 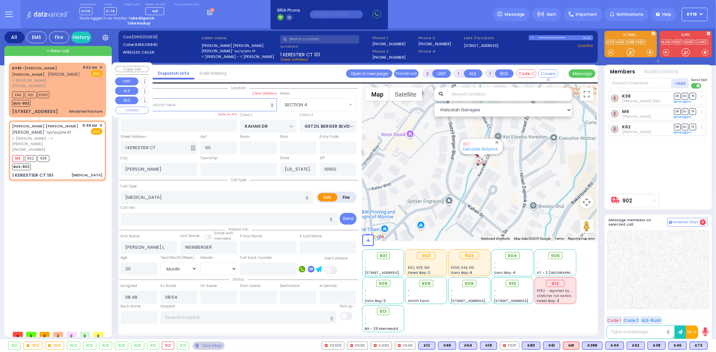 I want to click on span: KY14, so click(x=86, y=11).